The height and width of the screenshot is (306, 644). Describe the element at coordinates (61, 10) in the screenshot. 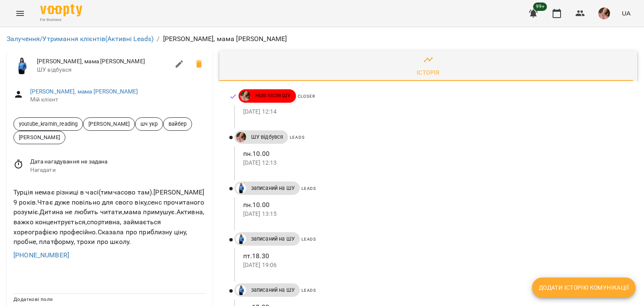

I see `img: Voopty Logo` at that location.